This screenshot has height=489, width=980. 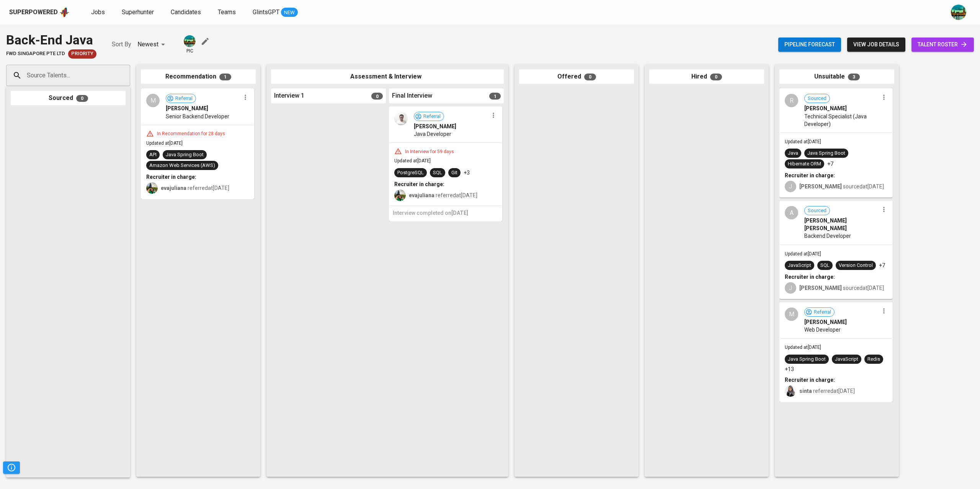 I want to click on div: A, so click(x=791, y=213).